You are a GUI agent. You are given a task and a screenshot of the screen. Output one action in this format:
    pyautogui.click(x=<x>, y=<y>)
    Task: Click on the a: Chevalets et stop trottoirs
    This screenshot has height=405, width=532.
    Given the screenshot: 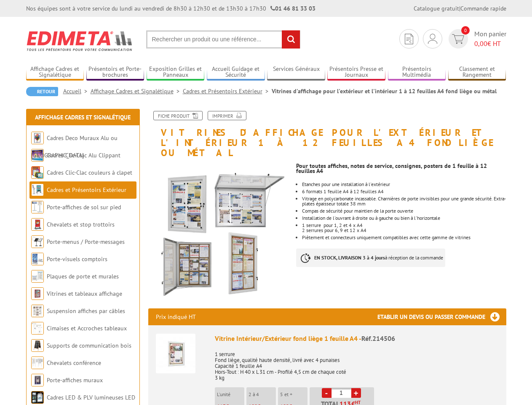 What is the action you would take?
    pyautogui.click(x=81, y=224)
    